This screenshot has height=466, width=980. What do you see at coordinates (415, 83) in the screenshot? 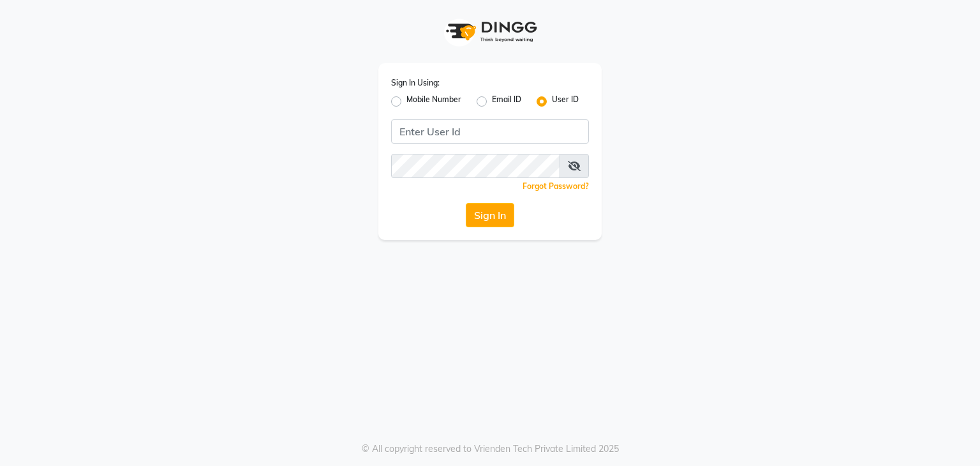
I see `label: Sign In Using:` at bounding box center [415, 83].